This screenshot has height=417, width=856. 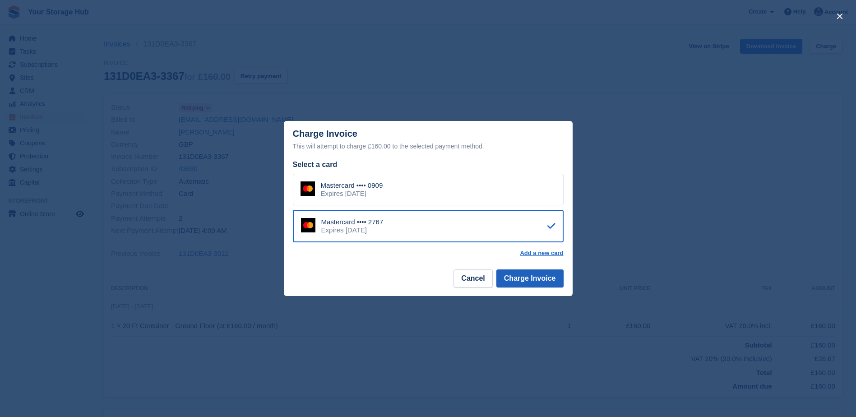 What do you see at coordinates (840, 16) in the screenshot?
I see `button: close` at bounding box center [840, 16].